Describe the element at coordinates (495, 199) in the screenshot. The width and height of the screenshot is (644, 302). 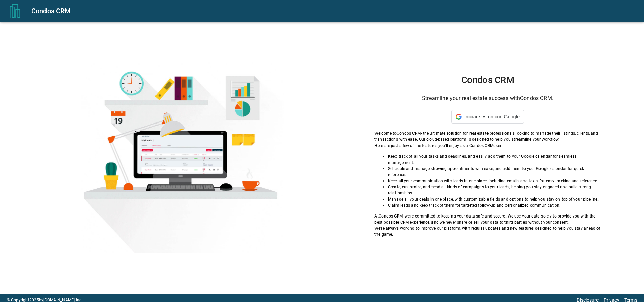
I see `p: Manage all your deals in one place, with customizable fields and options to help you stay on top ...` at that location.